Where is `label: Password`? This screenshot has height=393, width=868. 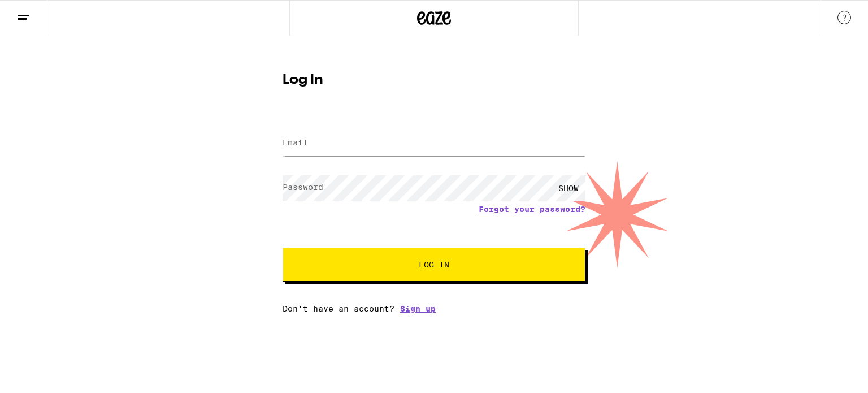
label: Password is located at coordinates (303, 187).